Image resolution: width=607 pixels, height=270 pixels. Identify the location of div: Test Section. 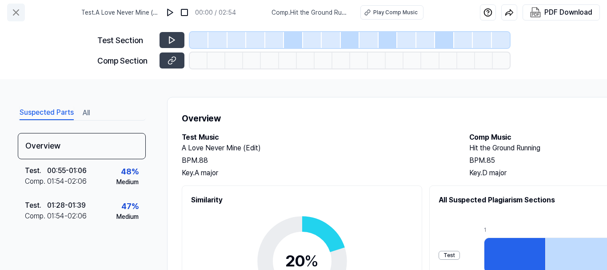
(126, 40).